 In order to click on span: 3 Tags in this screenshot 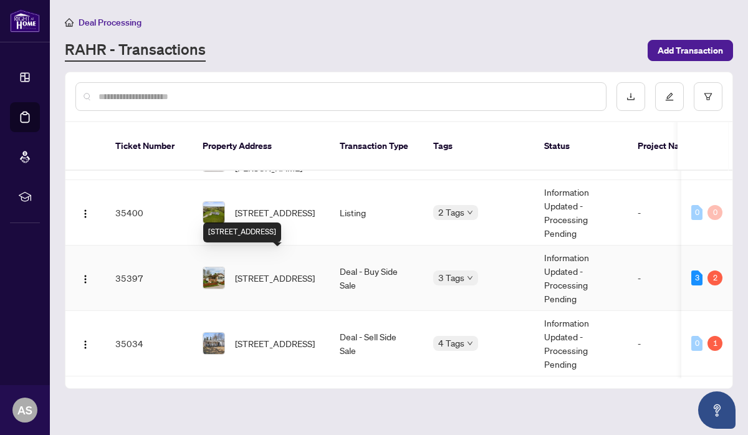, I will do `click(451, 277)`.